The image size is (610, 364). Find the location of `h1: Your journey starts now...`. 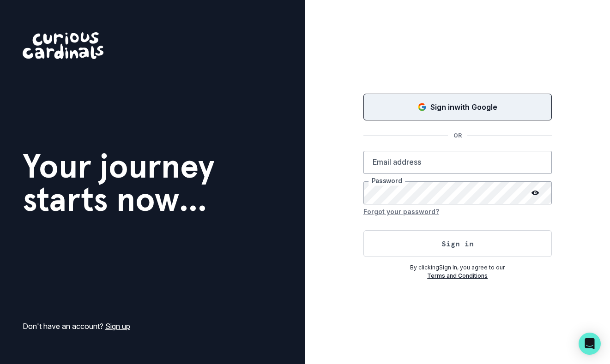

h1: Your journey starts now... is located at coordinates (118, 183).